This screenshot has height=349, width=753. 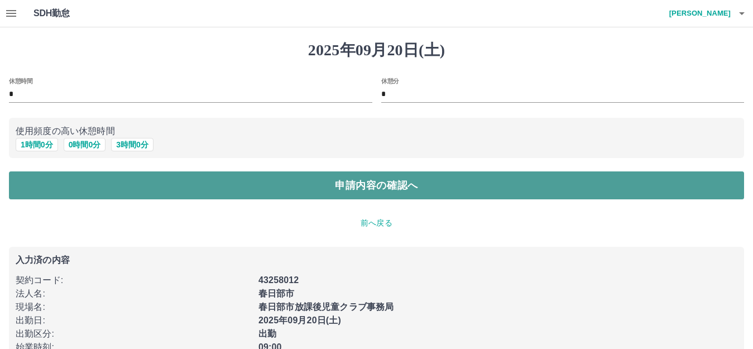 What do you see at coordinates (376, 260) in the screenshot?
I see `p: 入力済の内容` at bounding box center [376, 260].